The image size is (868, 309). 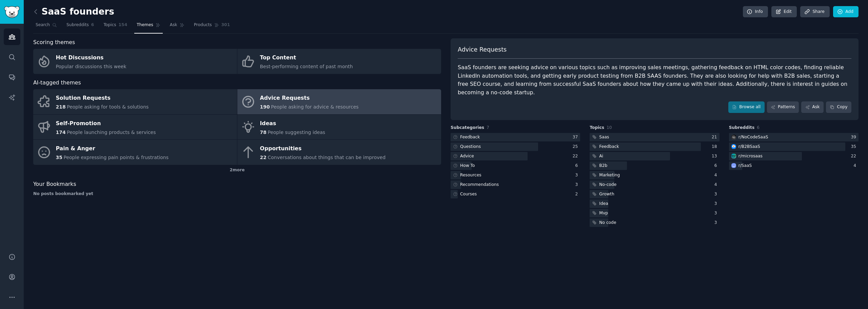 I want to click on span: Ask, so click(x=174, y=25).